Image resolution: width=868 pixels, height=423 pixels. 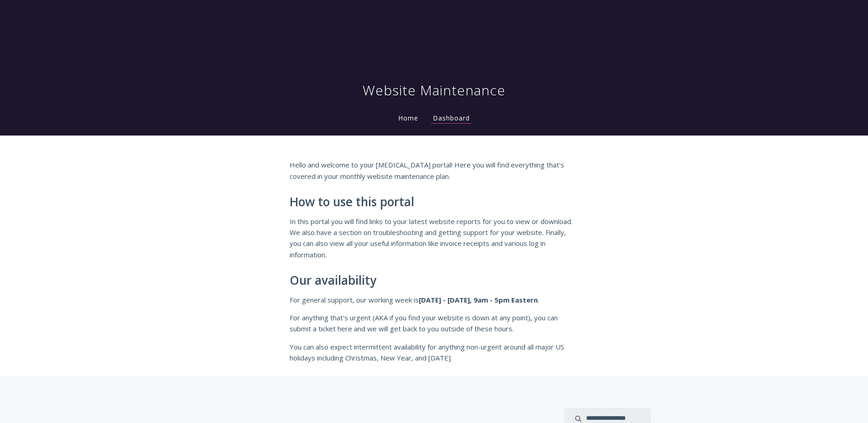 What do you see at coordinates (434, 353) in the screenshot?
I see `p: You can also expect intermittent availability for anything non-urgent around all major US holiday...` at bounding box center [434, 353].